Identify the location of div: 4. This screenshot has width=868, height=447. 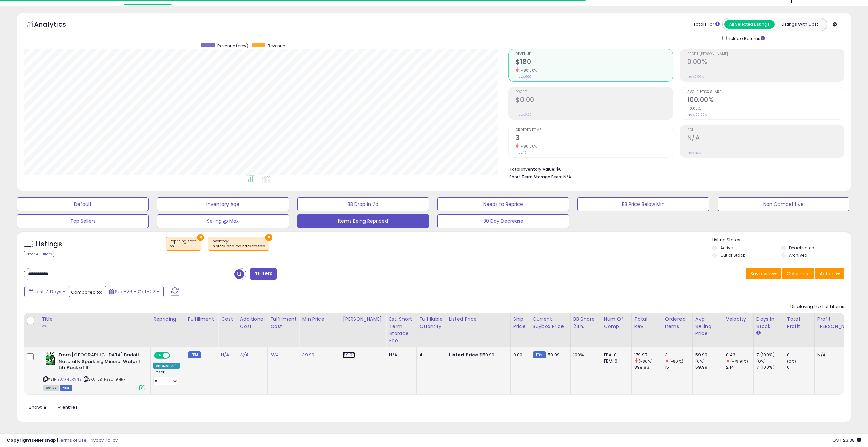
(430, 355).